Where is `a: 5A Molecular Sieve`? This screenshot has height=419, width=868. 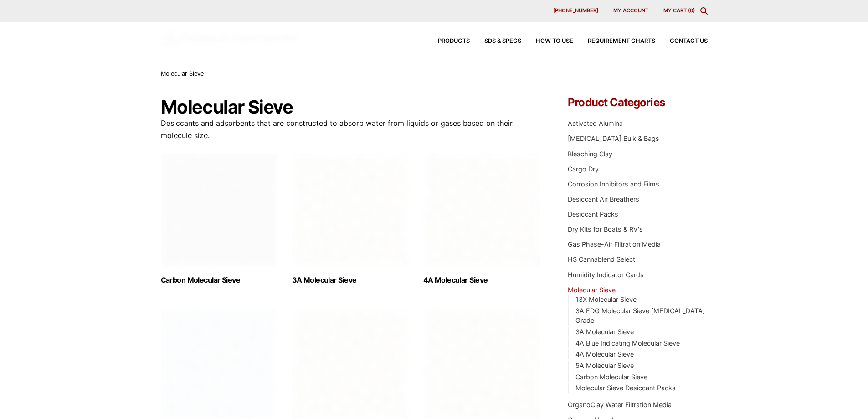
a: 5A Molecular Sieve is located at coordinates (604, 365).